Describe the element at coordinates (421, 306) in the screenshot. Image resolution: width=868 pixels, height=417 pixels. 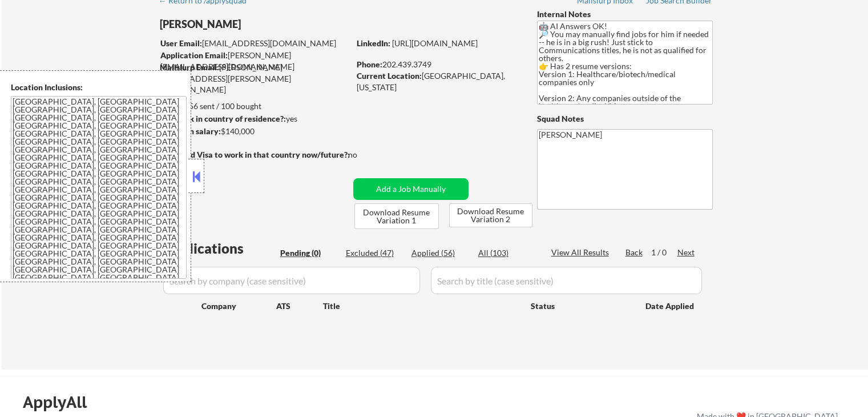
I see `div: Title` at that location.